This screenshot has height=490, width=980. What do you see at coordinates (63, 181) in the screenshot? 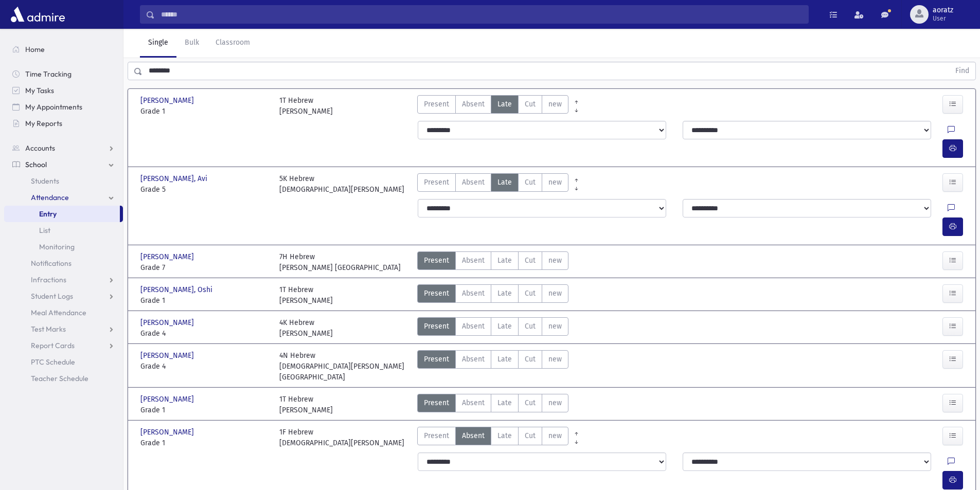
I see `a: Students` at bounding box center [63, 181].